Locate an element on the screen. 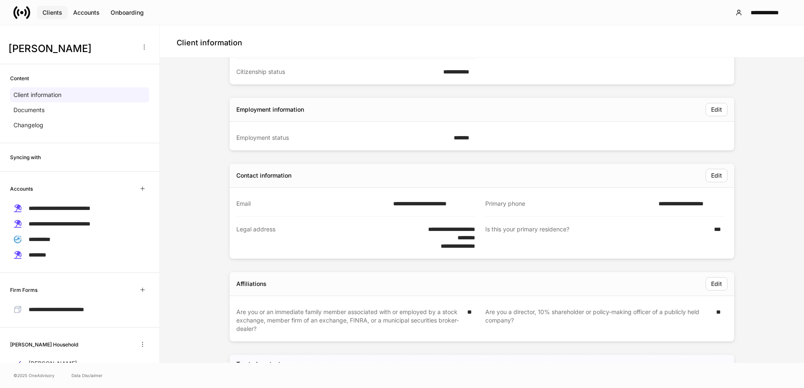 The width and height of the screenshot is (804, 388). div: Is this your primary residence? is located at coordinates (597, 238).